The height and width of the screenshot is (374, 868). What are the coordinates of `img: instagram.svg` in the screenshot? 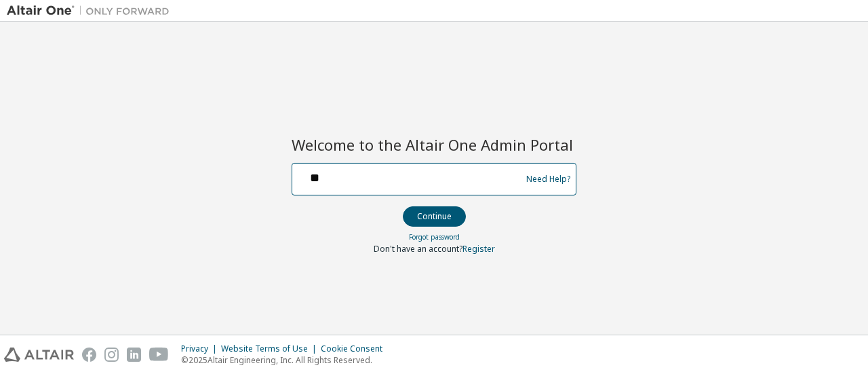 It's located at (112, 354).